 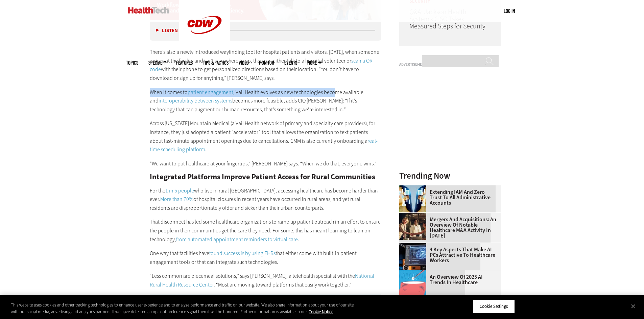 I want to click on a: MonITor, so click(x=266, y=63).